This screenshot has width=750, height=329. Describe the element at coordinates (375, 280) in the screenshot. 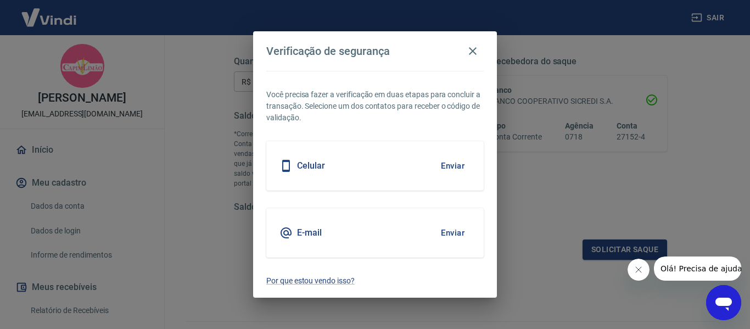

I see `p: Por que estou vendo isso?` at that location.